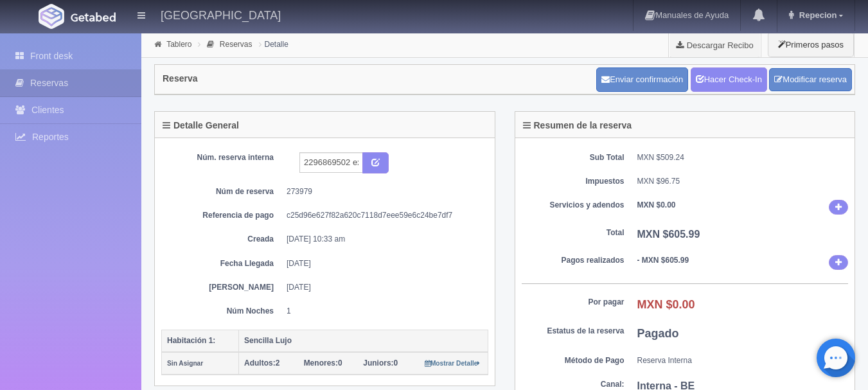  What do you see at coordinates (191, 341) in the screenshot?
I see `b: Habitación 1:` at bounding box center [191, 341].